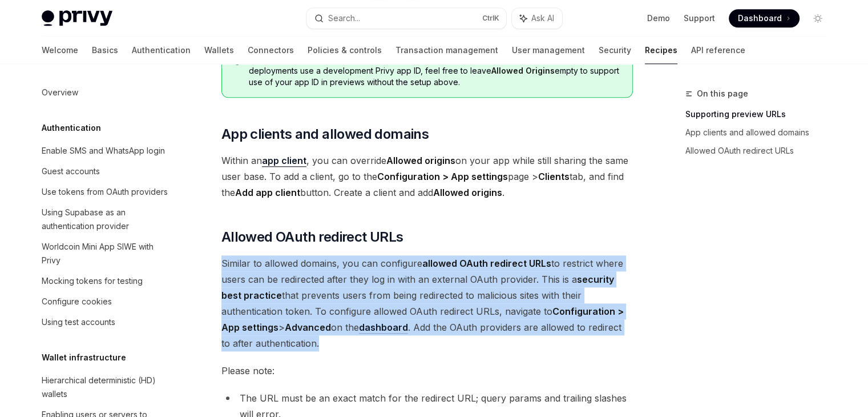 The width and height of the screenshot is (868, 417). I want to click on h5: Authentication, so click(71, 128).